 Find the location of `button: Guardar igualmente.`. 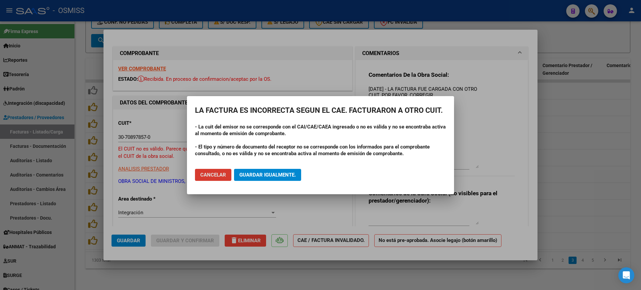

button: Guardar igualmente. is located at coordinates (267, 175).